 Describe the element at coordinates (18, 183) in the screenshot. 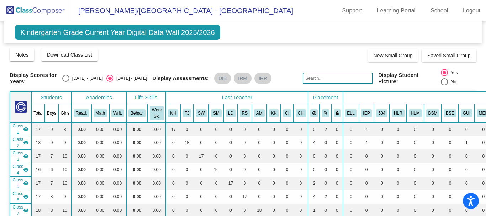

I see `span: Class 5` at that location.